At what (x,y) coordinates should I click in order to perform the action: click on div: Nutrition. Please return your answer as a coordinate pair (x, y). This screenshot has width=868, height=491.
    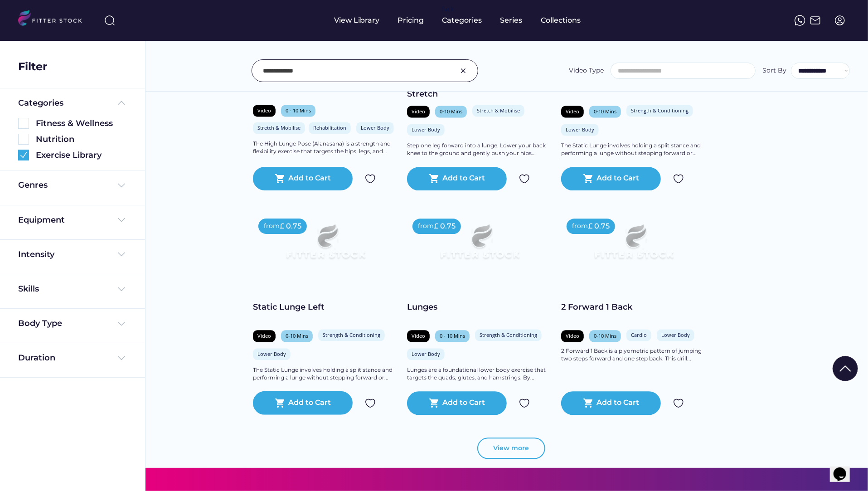
    Looking at the image, I should click on (81, 139).